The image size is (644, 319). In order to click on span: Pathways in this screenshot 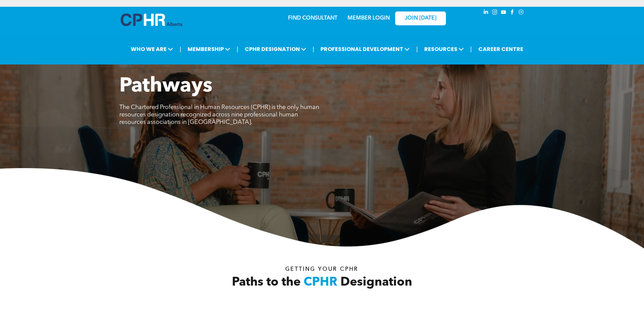, I will do `click(166, 86)`.